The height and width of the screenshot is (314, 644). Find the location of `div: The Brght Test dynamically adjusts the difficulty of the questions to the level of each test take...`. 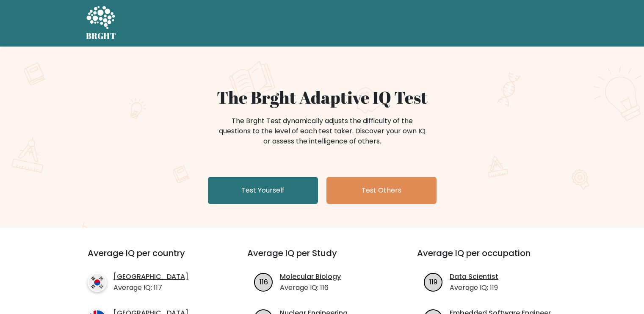

div: The Brght Test dynamically adjusts the difficulty of the questions to the level of each test take... is located at coordinates (322, 131).